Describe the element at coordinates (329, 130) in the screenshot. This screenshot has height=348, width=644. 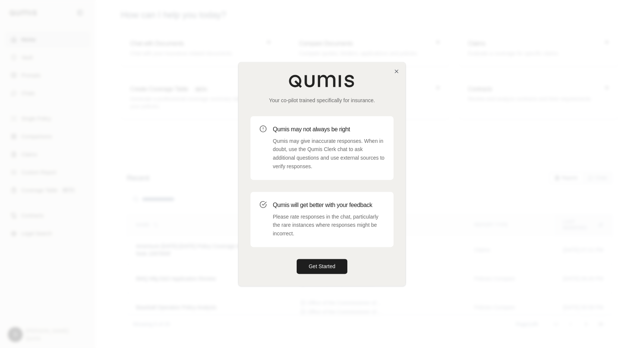
I see `h3: Qumis may not always be right` at that location.